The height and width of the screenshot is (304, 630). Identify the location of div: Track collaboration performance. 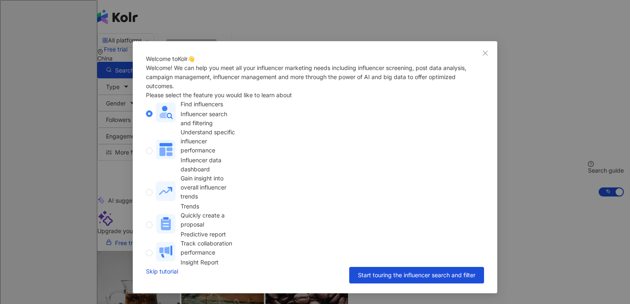
(208, 248).